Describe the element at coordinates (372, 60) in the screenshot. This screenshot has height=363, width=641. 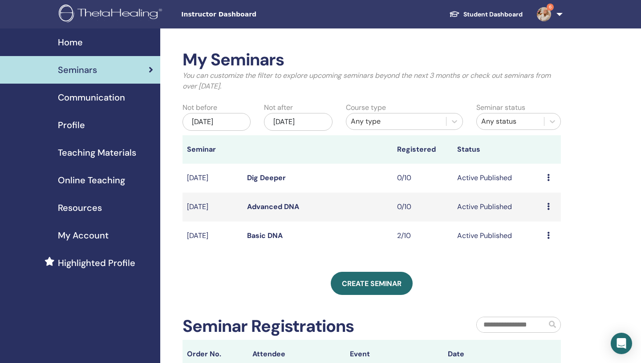
I see `h2: My Seminars` at that location.